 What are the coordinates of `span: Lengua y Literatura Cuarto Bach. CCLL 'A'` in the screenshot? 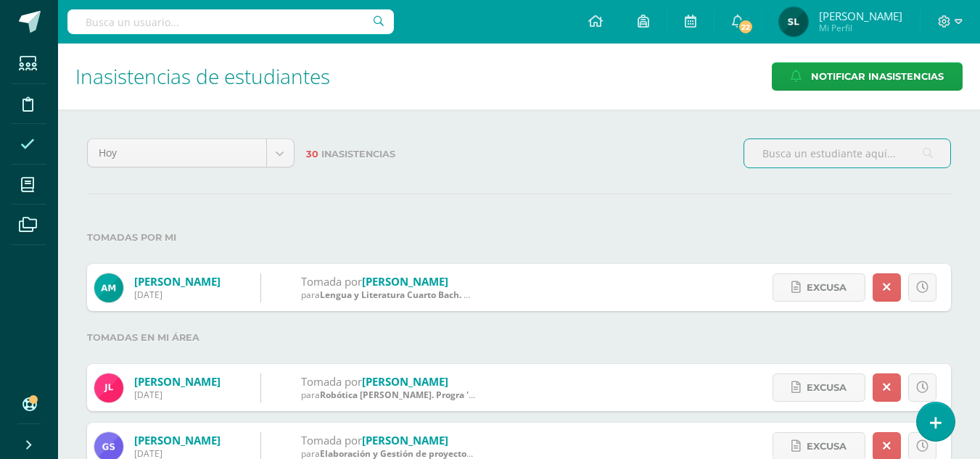 It's located at (409, 294).